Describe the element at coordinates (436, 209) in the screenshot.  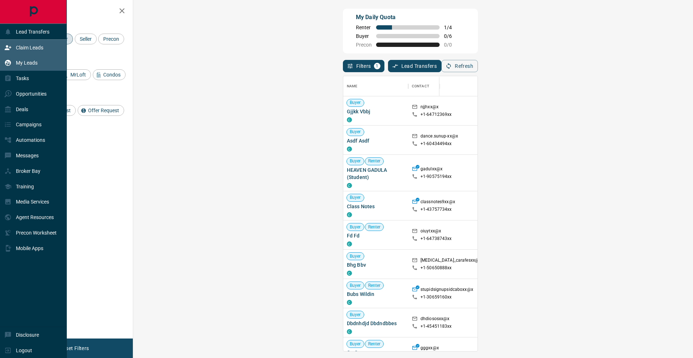
I see `p: +1- 43757734xx` at that location.